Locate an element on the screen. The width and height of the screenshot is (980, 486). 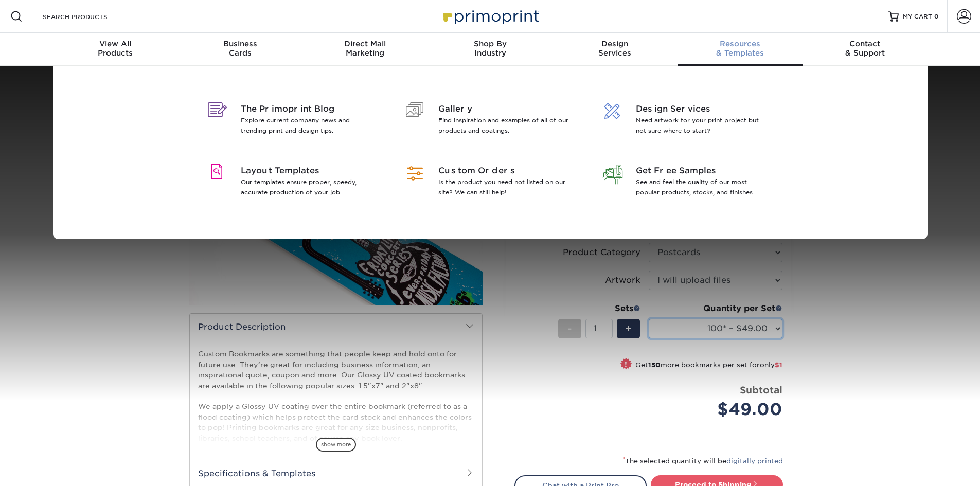
span: Contact is located at coordinates (864, 44).